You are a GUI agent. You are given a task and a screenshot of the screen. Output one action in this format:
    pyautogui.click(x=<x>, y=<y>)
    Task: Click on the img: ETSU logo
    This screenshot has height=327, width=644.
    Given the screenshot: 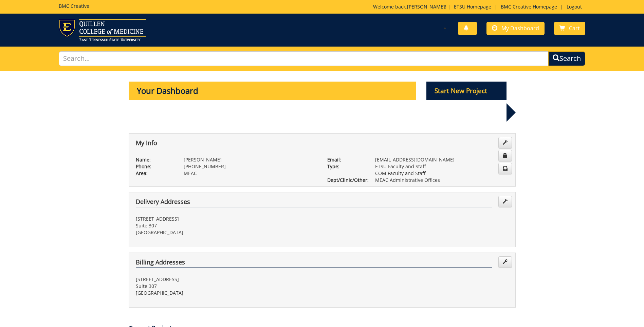 What is the action you would take?
    pyautogui.click(x=102, y=30)
    